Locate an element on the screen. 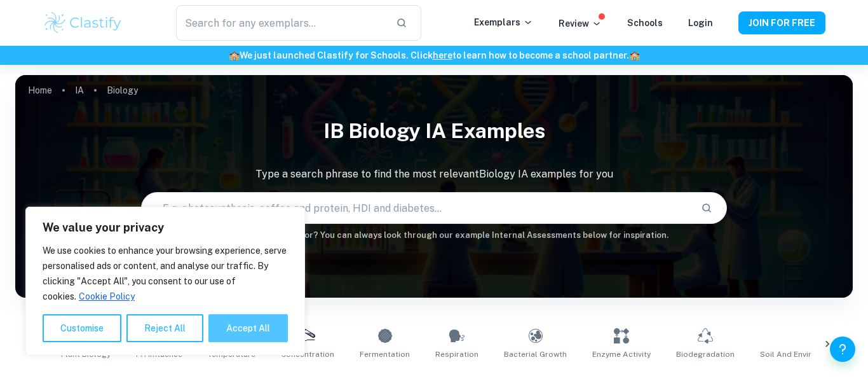 Image resolution: width=868 pixels, height=381 pixels. h6: Not sure what to search for? You can always look through our example Internal Assessments below f... is located at coordinates (434, 235).